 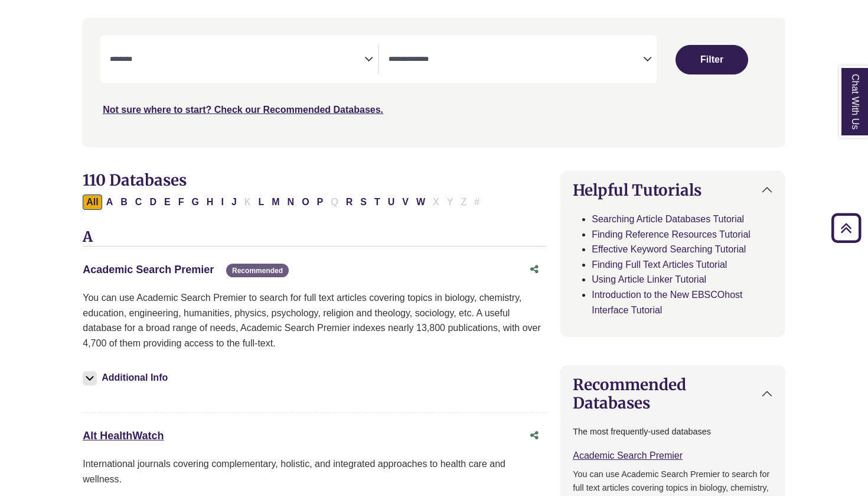 What do you see at coordinates (127, 377) in the screenshot?
I see `button: Additional Info` at bounding box center [127, 377].